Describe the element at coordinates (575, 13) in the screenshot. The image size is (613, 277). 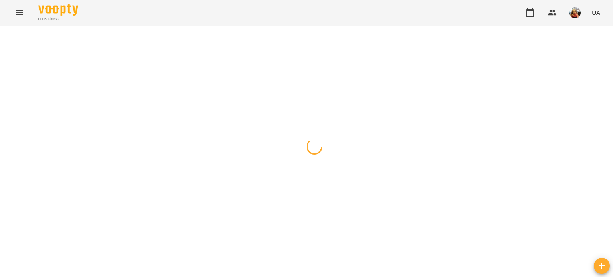
I see `img: edc150b1e3960c0f40dc8d3aa1737096.jpeg` at that location.